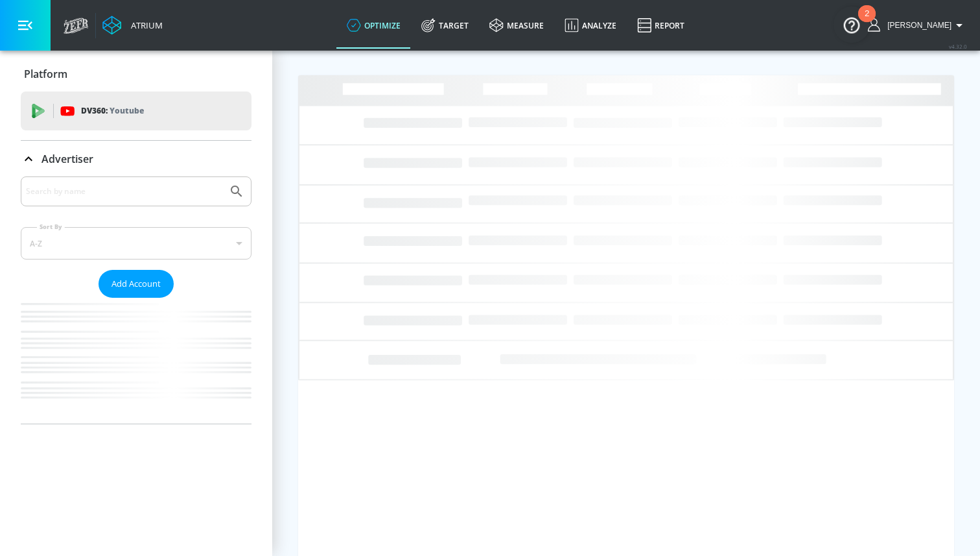  What do you see at coordinates (136, 283) in the screenshot?
I see `span: Add Account` at bounding box center [136, 283].